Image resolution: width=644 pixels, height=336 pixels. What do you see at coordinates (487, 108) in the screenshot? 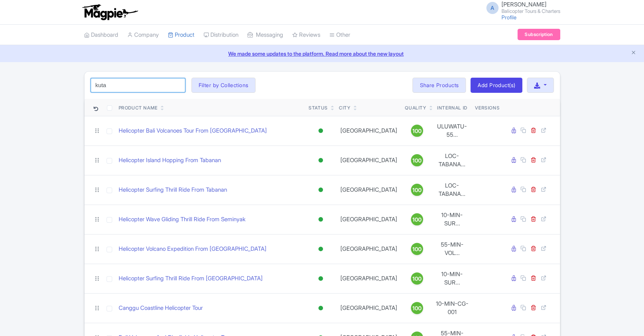
I see `th: Versions` at bounding box center [487, 108].